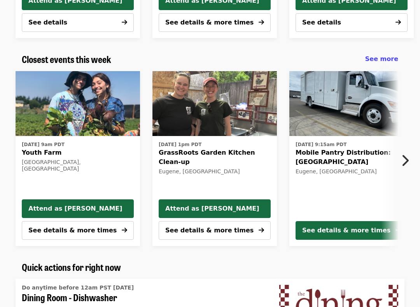  What do you see at coordinates (215, 104) in the screenshot?
I see `a: GrassRoots Garden Kitchen Clean-up` at bounding box center [215, 104].